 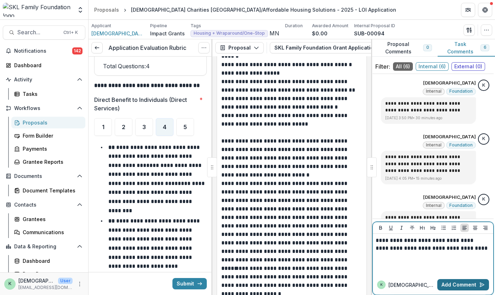 What do you see at coordinates (185, 127) in the screenshot?
I see `span: 5` at bounding box center [185, 127].